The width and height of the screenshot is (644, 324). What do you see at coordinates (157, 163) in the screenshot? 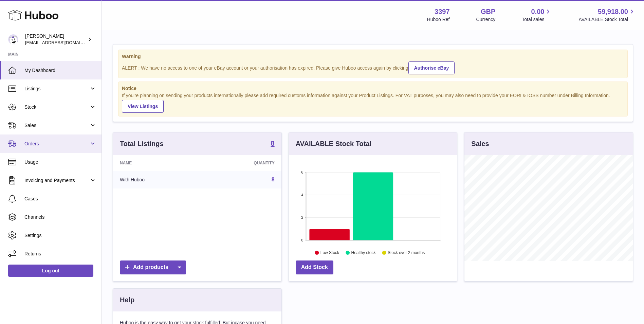
I see `th: Name` at bounding box center [157, 163].